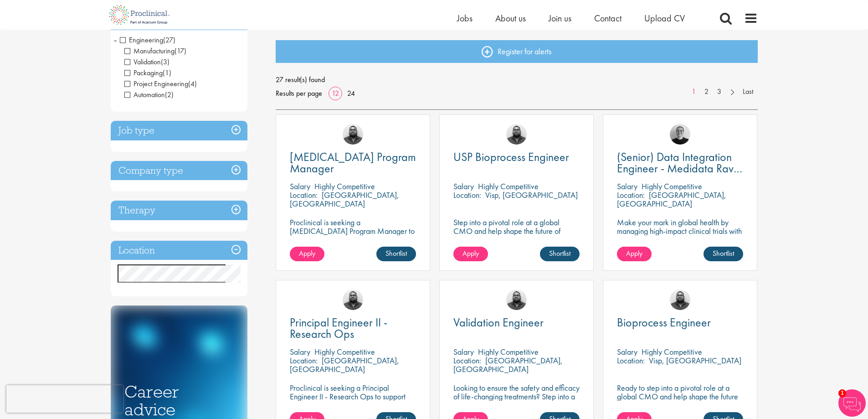 The image size is (868, 419). What do you see at coordinates (511, 157) in the screenshot?
I see `span: USP Bioprocess Engineer` at bounding box center [511, 157].